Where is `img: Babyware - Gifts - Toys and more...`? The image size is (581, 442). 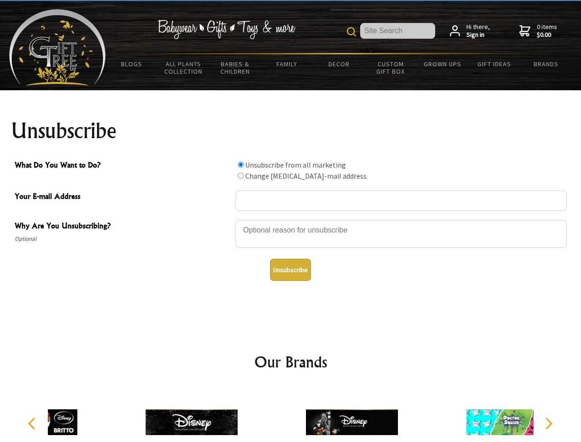 img: Babyware - Gifts - Toys and more... is located at coordinates (58, 47).